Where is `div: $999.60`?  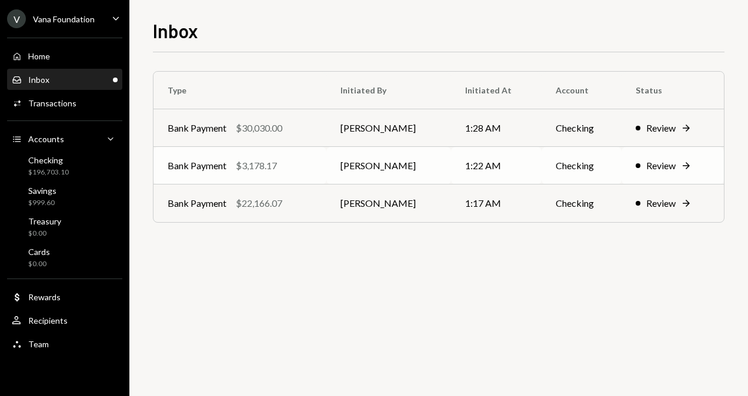 div: $999.60 is located at coordinates (42, 203).